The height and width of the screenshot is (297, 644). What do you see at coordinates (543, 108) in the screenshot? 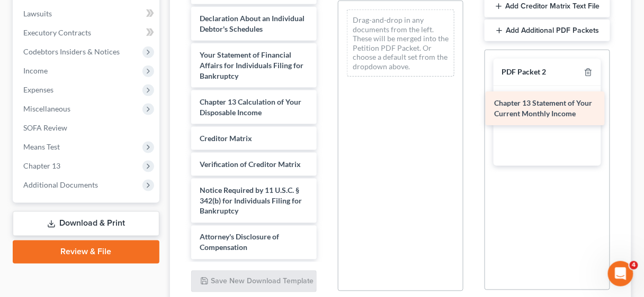
I see `span: Chapter 13 Statement of Your Current Monthly Income` at bounding box center [543, 108].